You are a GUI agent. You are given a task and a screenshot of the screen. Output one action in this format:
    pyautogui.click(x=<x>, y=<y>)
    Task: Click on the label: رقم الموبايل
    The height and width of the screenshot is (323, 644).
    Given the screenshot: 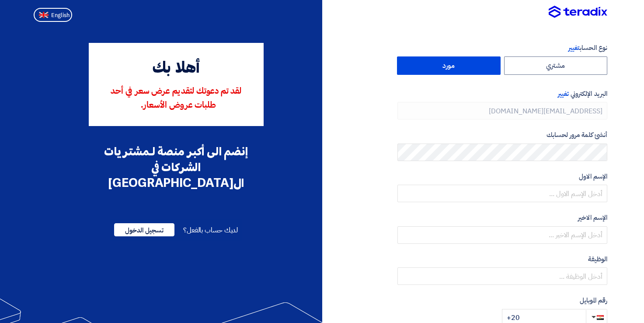 What is the action you would take?
    pyautogui.click(x=502, y=300)
    